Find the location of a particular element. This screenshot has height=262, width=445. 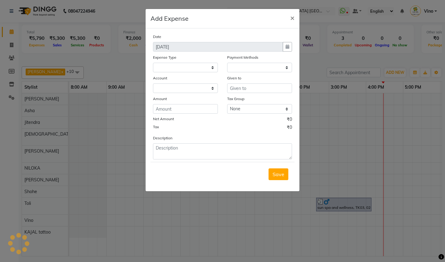

span: Save is located at coordinates (278, 174).